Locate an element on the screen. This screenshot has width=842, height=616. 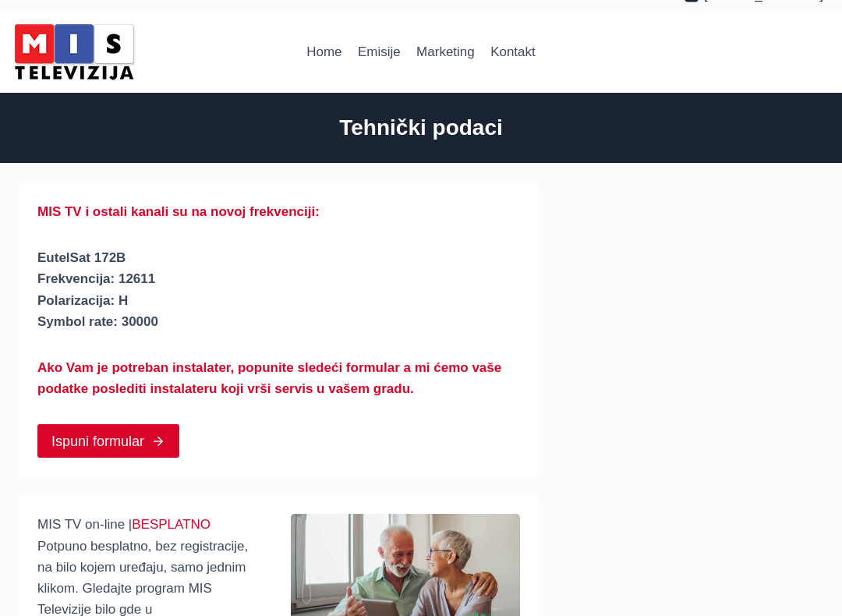
a: Kontakt is located at coordinates (513, 52).